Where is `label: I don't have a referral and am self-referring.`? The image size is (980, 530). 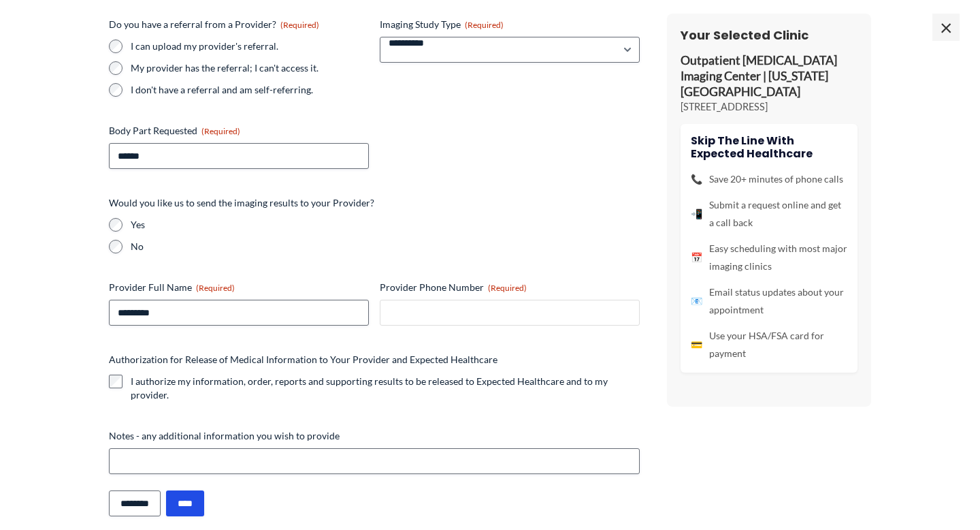
label: I don't have a referral and am self-referring. is located at coordinates (250, 90).